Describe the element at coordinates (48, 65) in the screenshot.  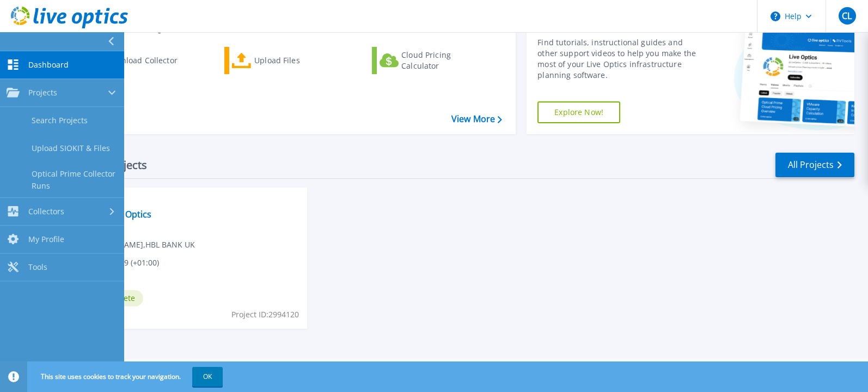
I see `span: Dashboard` at that location.